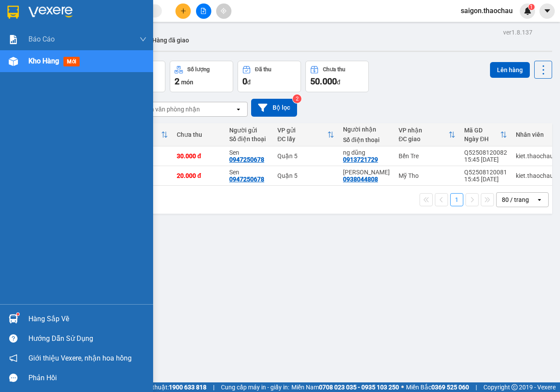  What do you see at coordinates (183, 11) in the screenshot?
I see `button: plus` at bounding box center [183, 11].